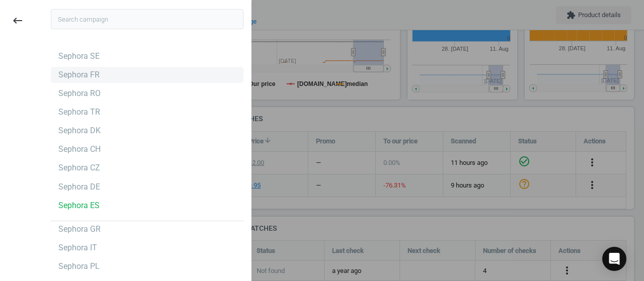 This screenshot has width=644, height=281. I want to click on div: Sephora FR, so click(79, 75).